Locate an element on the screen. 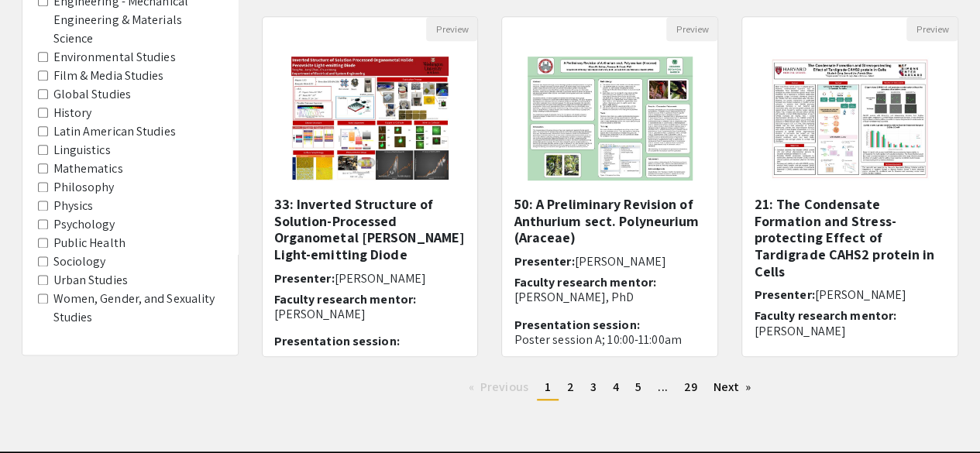 The height and width of the screenshot is (453, 980). a: Next page is located at coordinates (732, 387).